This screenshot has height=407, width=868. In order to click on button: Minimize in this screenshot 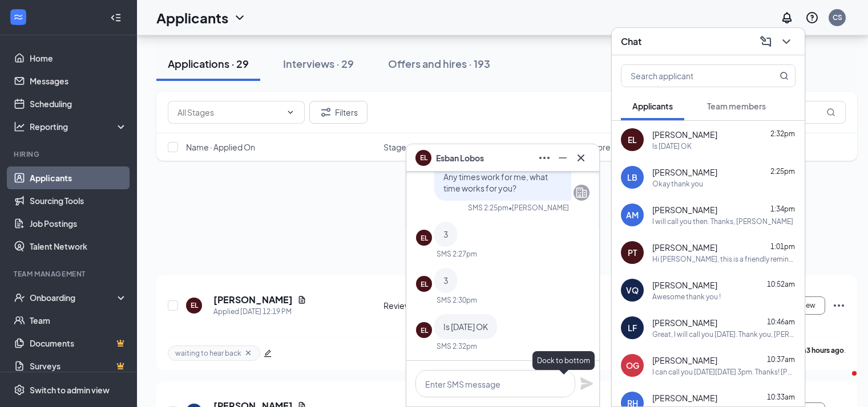, I will do `click(563, 158)`.